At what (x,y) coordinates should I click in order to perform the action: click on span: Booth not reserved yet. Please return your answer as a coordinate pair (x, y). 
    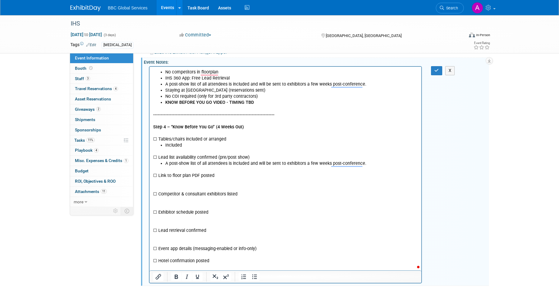
    Looking at the image, I should click on (91, 68).